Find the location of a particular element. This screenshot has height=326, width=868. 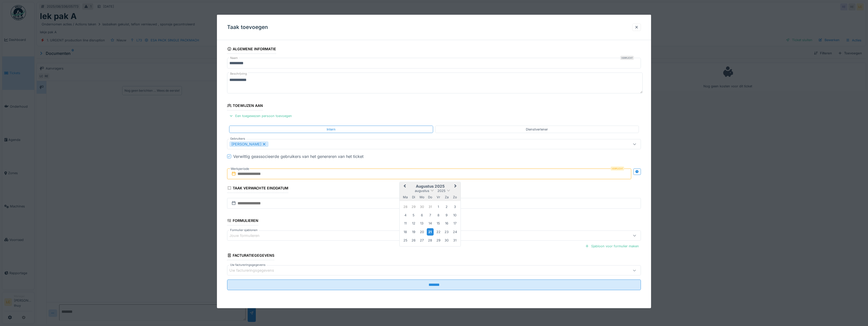

div: Choose vrijdag 8 augustus 2025 is located at coordinates (438, 215).